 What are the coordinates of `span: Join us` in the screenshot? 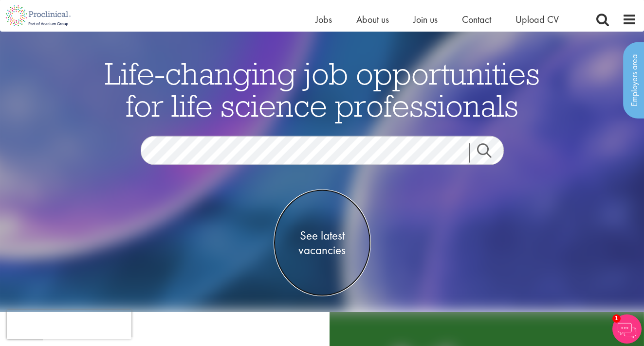 It's located at (426, 20).